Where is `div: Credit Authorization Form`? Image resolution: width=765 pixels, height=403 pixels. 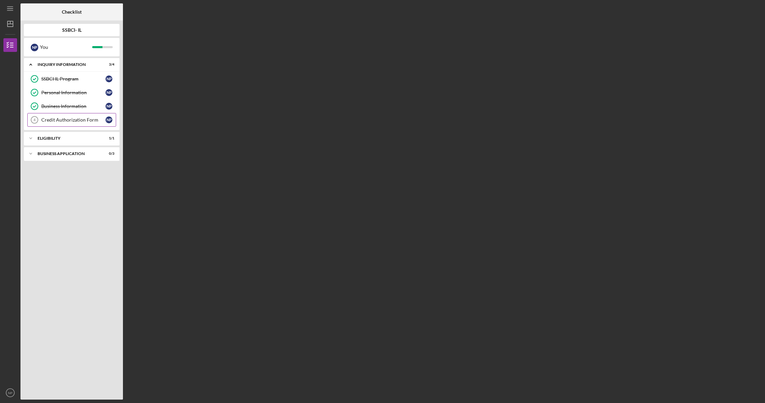
div: Credit Authorization Form is located at coordinates (73, 120).